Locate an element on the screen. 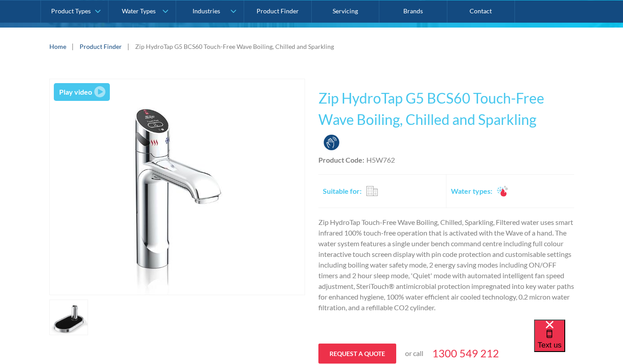 The image size is (623, 364). div: Product Types is located at coordinates (70, 10).